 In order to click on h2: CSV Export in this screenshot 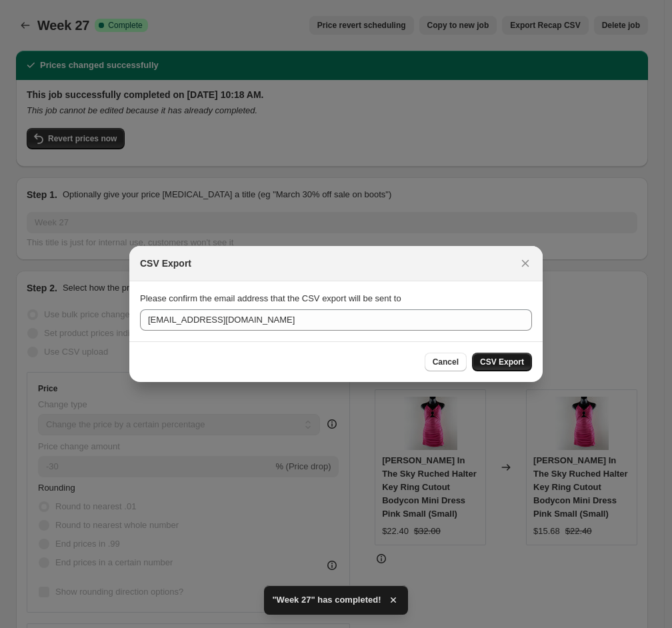, I will do `click(165, 263)`.